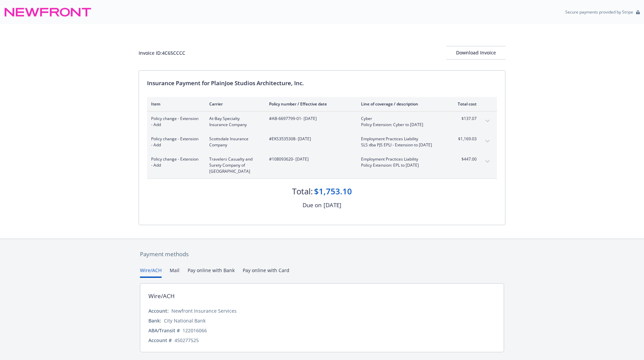  I want to click on div: 450277525, so click(187, 341).